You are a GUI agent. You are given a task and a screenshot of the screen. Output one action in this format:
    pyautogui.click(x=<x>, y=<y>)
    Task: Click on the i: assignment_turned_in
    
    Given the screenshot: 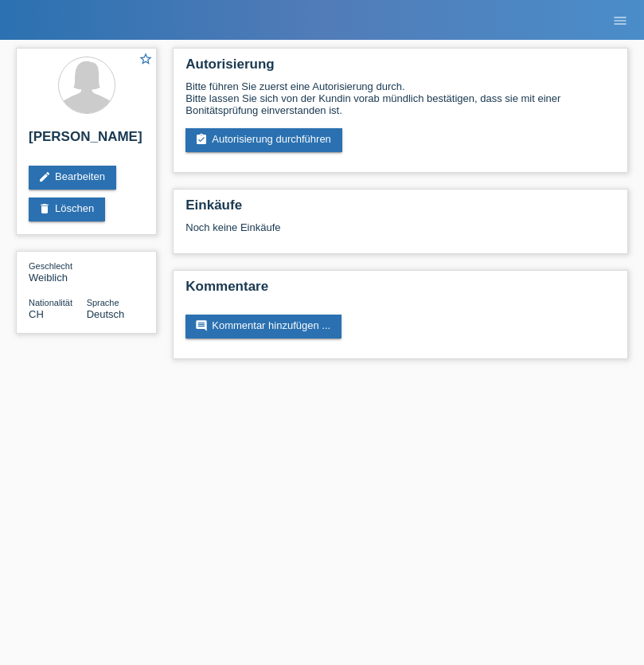 What is the action you would take?
    pyautogui.click(x=201, y=140)
    